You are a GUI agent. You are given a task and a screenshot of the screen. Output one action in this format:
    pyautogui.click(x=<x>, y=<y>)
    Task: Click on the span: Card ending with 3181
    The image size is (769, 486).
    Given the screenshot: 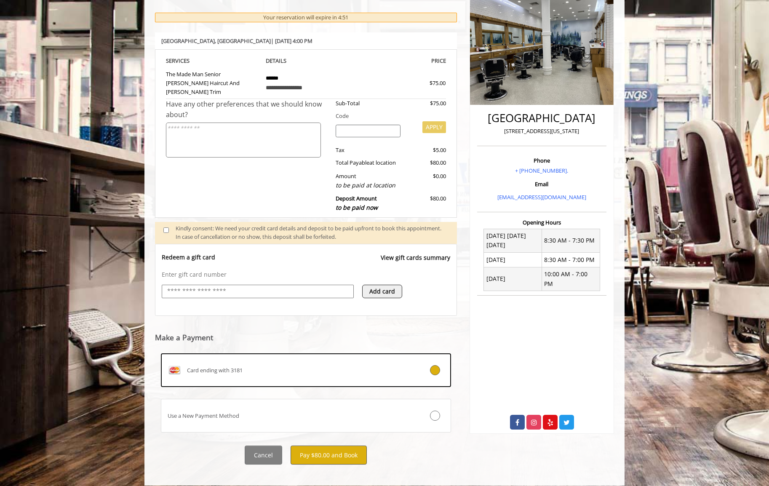 What is the action you would take?
    pyautogui.click(x=215, y=370)
    